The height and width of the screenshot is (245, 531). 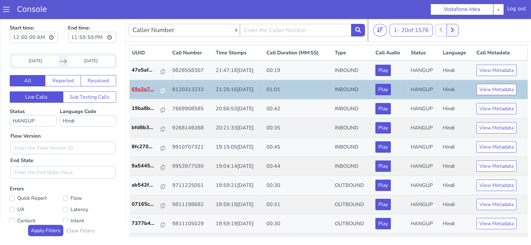 What do you see at coordinates (36, 202) in the screenshot?
I see `label: Content` at bounding box center [36, 202].